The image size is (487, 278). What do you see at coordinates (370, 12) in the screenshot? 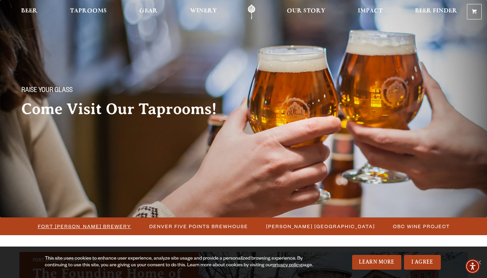
I see `a: Impact` at bounding box center [370, 12].